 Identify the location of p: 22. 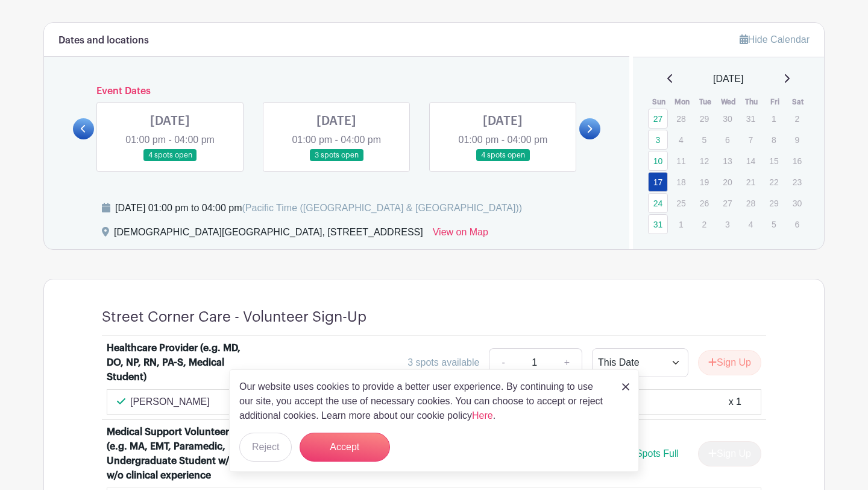
(774, 182).